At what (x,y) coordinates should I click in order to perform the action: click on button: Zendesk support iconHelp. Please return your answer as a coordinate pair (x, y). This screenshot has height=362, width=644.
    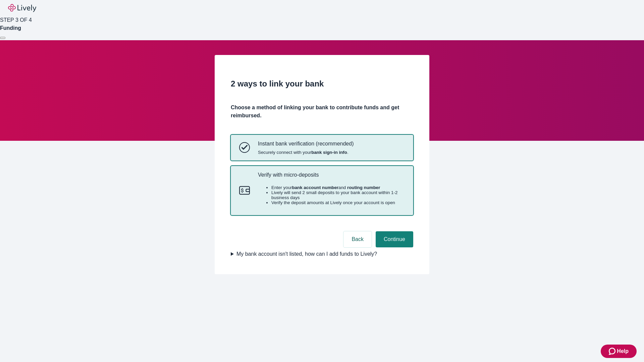
    Looking at the image, I should click on (618, 351).